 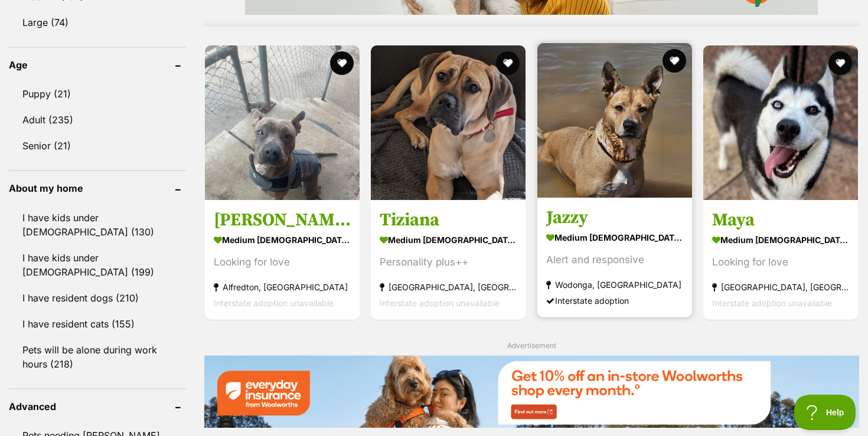 What do you see at coordinates (97, 298) in the screenshot?
I see `a: I have resident dogs (210)` at bounding box center [97, 298].